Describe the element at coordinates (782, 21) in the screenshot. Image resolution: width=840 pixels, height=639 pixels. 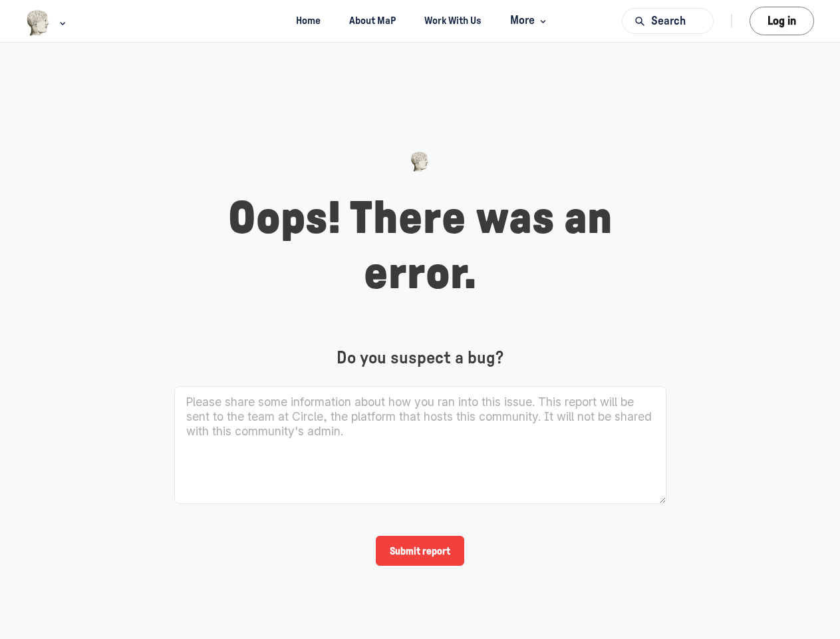
I see `button: Log in` at that location.